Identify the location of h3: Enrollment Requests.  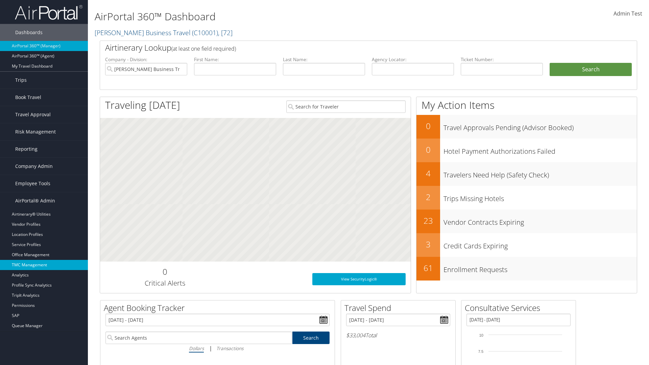
(540, 268).